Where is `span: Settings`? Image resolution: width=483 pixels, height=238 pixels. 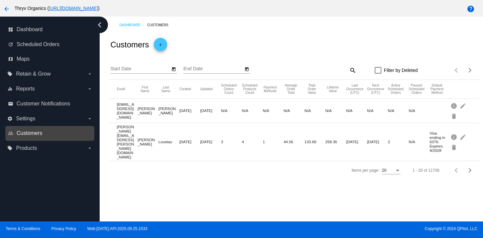
span: Settings is located at coordinates (26, 119).